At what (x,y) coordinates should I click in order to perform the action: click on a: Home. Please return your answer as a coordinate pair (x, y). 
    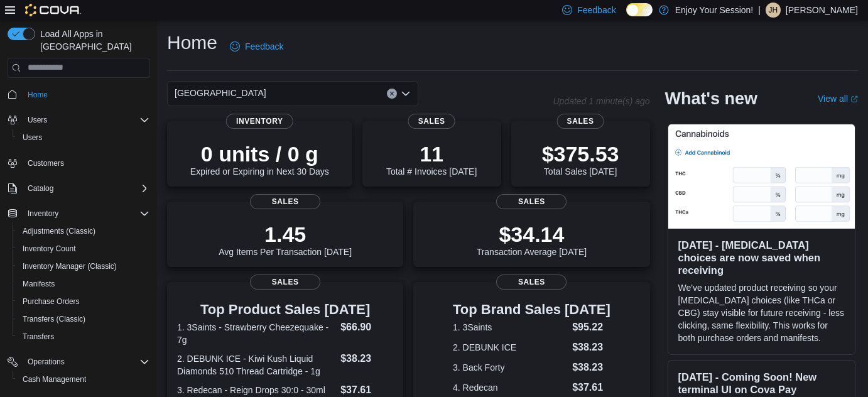
    Looking at the image, I should click on (38, 95).